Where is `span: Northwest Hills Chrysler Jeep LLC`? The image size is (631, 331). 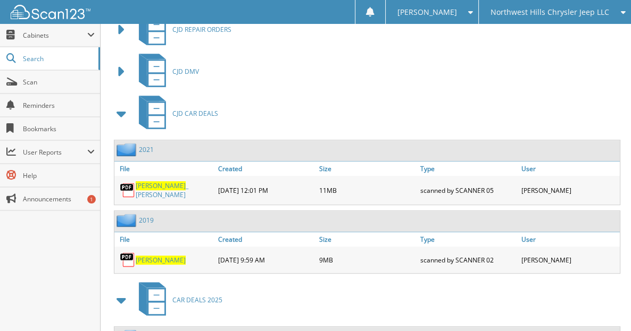
span: Northwest Hills Chrysler Jeep LLC is located at coordinates (550, 12).